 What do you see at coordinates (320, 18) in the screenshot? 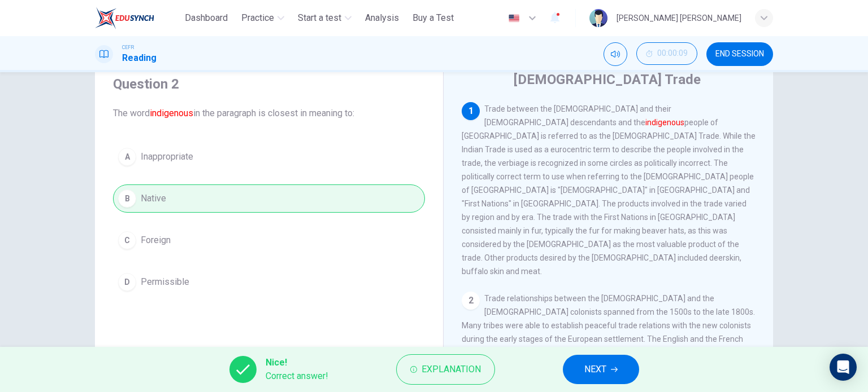
I see `span: Start a test` at bounding box center [320, 18].